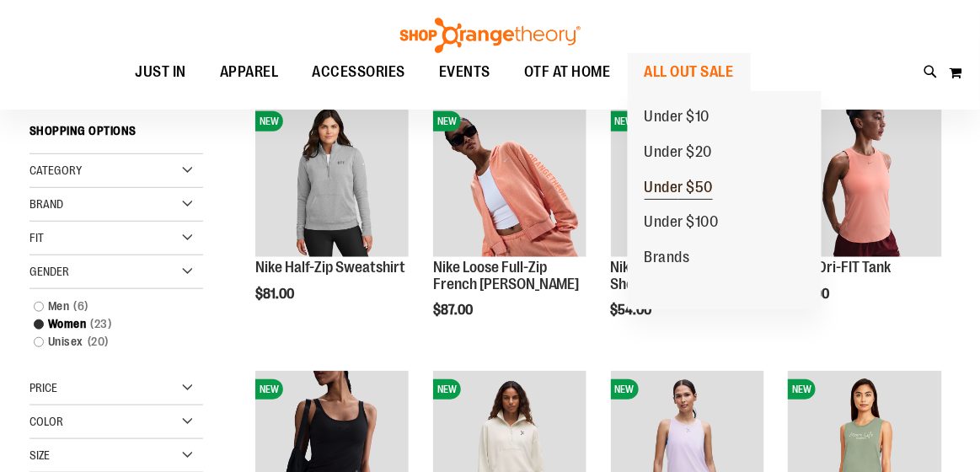 The height and width of the screenshot is (472, 980). I want to click on a: Unisex20, so click(109, 342).